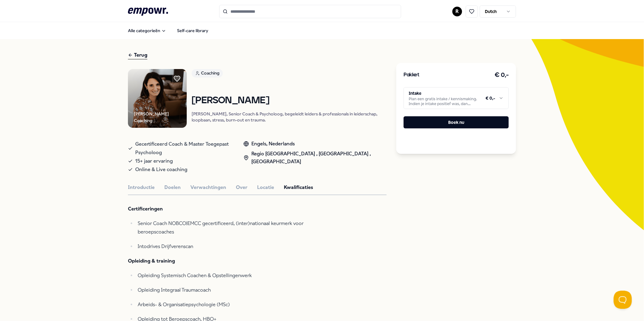 Image resolution: width=644 pixels, height=321 pixels. What do you see at coordinates (315, 144) in the screenshot?
I see `div: Engels, Nederlands` at bounding box center [315, 144].